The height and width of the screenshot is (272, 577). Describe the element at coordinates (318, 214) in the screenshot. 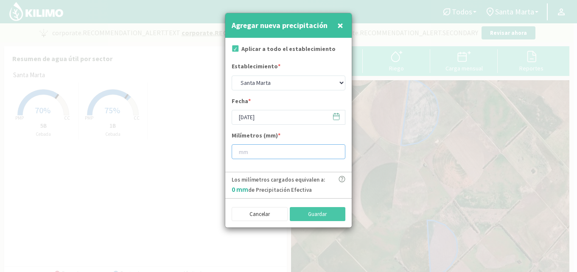

I see `button: Guardar` at that location.